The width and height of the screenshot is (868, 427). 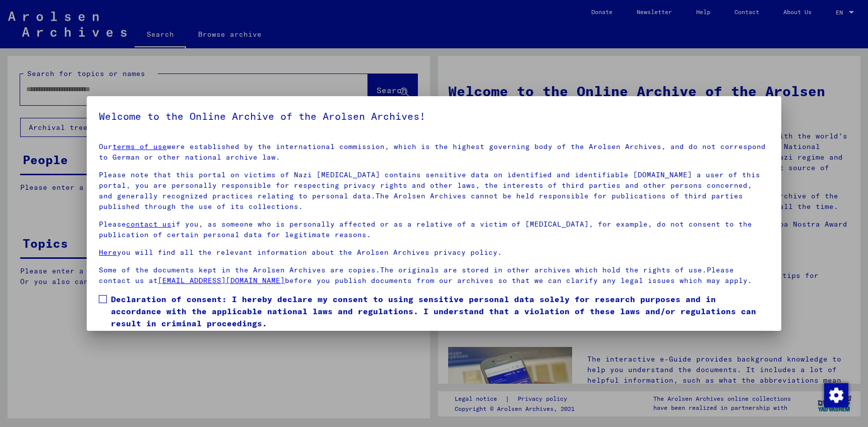 What do you see at coordinates (149, 224) in the screenshot?
I see `a: contact us` at bounding box center [149, 224].